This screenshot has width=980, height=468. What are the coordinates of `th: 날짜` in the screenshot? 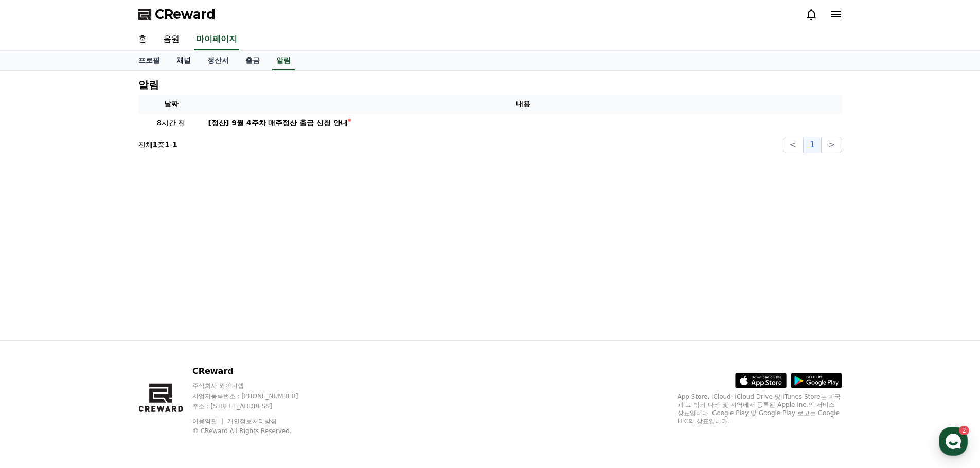 It's located at (171, 104).